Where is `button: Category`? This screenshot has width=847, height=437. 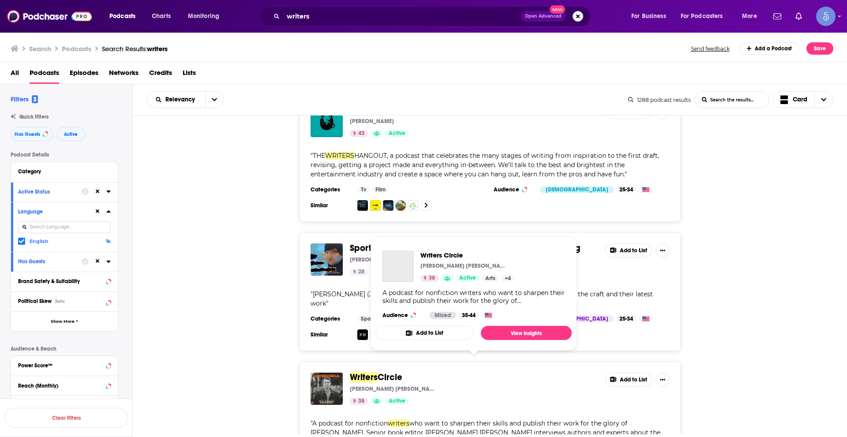
button: Category is located at coordinates (64, 171).